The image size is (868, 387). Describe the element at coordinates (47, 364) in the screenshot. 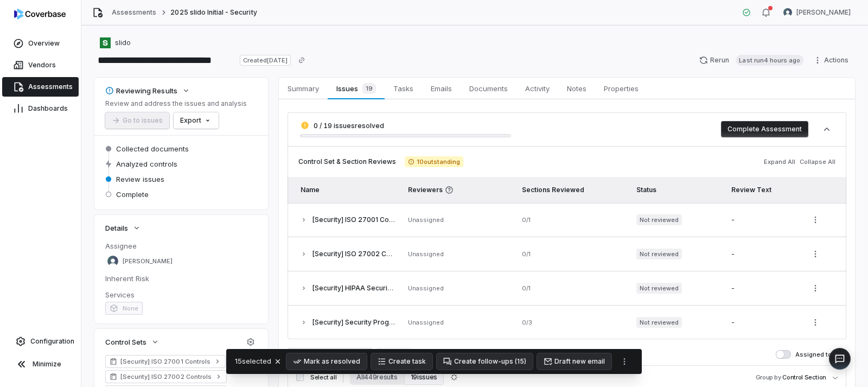

I see `span: Minimize` at that location.